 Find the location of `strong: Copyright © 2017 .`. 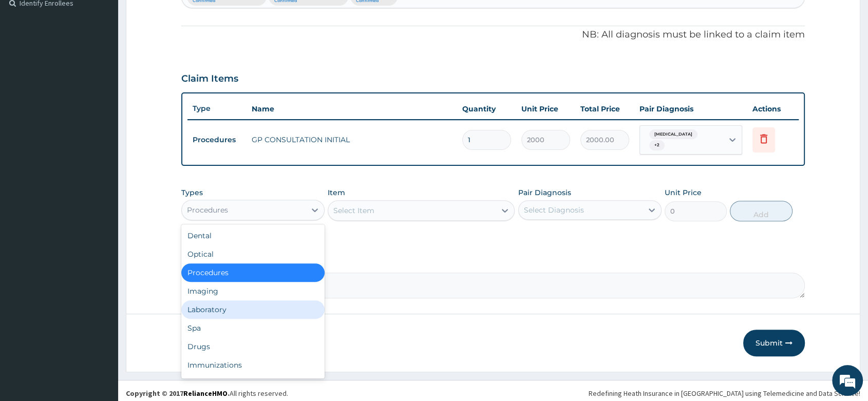

strong: Copyright © 2017 . is located at coordinates (178, 394).